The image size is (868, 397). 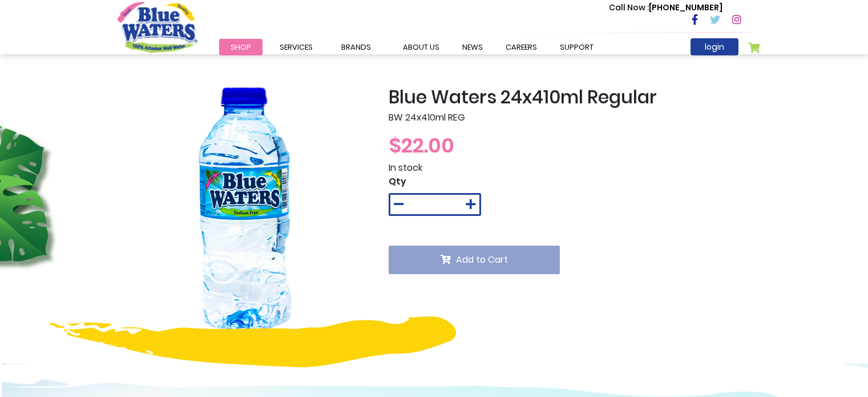 What do you see at coordinates (253, 342) in the screenshot?
I see `img: yellow-design.png` at bounding box center [253, 342].